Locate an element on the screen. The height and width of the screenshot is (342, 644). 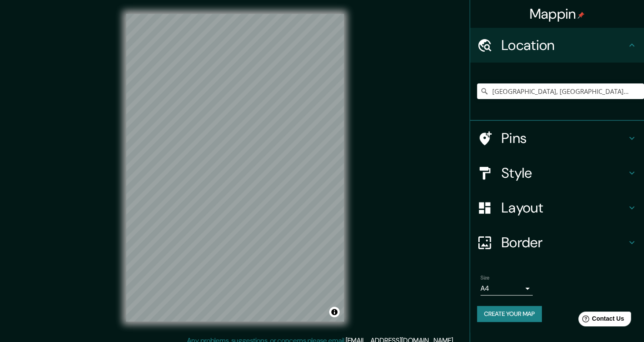
h4: Style is located at coordinates (564, 173).